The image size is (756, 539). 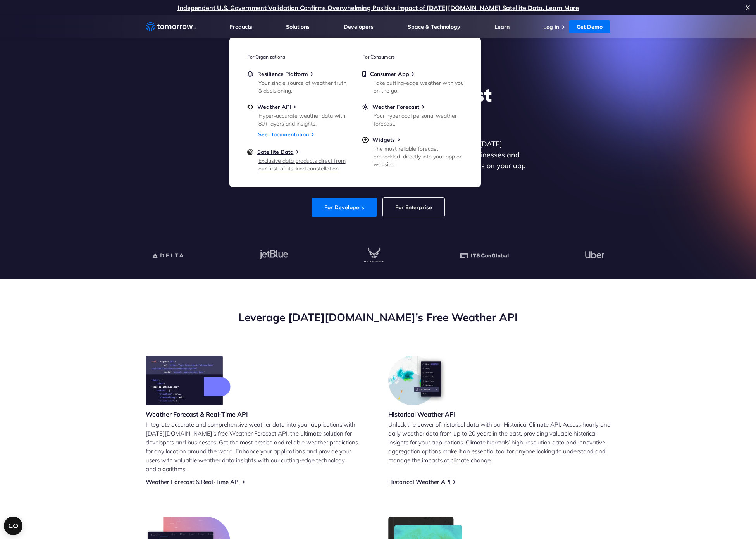 What do you see at coordinates (589, 27) in the screenshot?
I see `a: Get Demo` at bounding box center [589, 27].